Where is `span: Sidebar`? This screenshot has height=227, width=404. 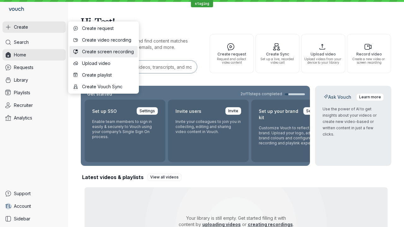
span: Sidebar is located at coordinates (22, 219).